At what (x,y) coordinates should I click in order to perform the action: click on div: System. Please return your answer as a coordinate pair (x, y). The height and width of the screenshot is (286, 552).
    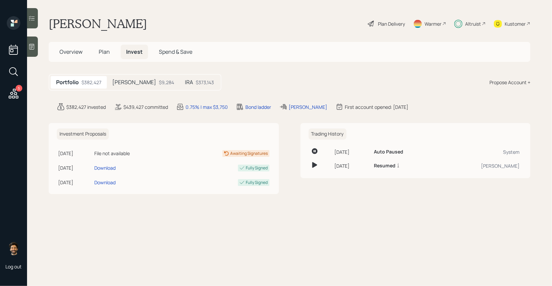
    Looking at the image, I should click on (480, 152).